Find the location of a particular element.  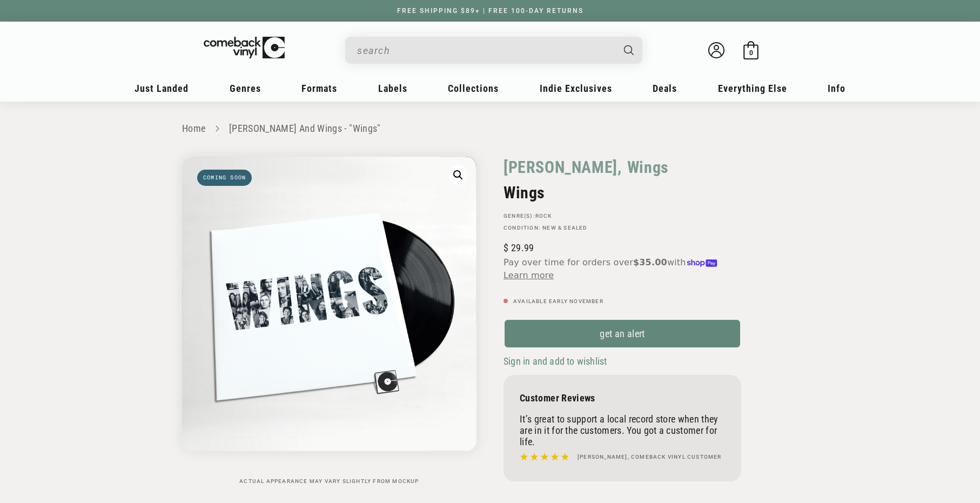

span: Everything Else is located at coordinates (752, 88).